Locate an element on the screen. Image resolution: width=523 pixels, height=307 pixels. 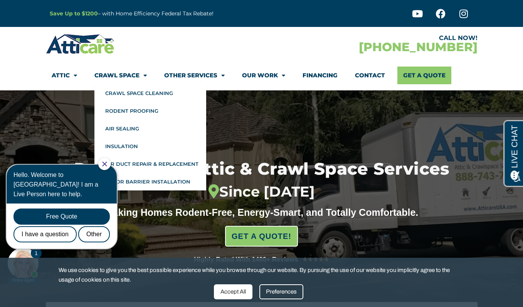
nav: Menu is located at coordinates (262, 75).